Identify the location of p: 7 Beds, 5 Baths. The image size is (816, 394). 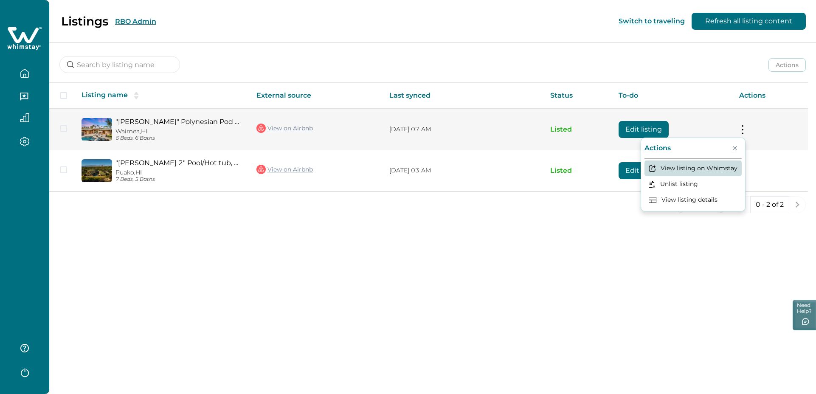
(179, 179).